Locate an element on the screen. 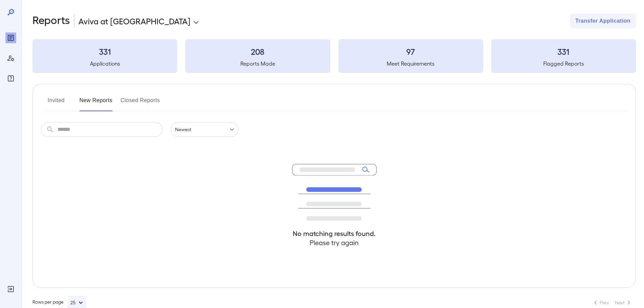 The height and width of the screenshot is (308, 644). h5: Flagged Reports is located at coordinates (564, 64).